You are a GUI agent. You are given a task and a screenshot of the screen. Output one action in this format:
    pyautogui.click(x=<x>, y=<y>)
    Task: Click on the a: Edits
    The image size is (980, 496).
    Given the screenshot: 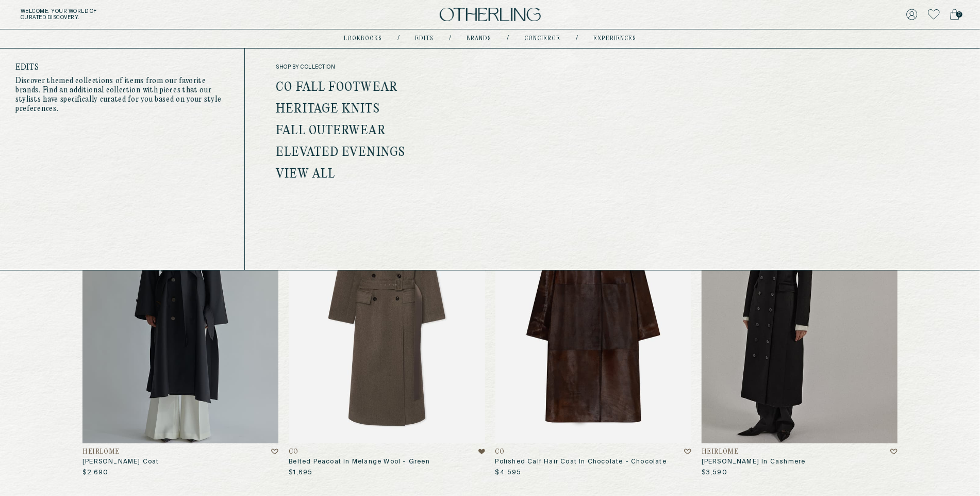 What is the action you would take?
    pyautogui.click(x=425, y=38)
    